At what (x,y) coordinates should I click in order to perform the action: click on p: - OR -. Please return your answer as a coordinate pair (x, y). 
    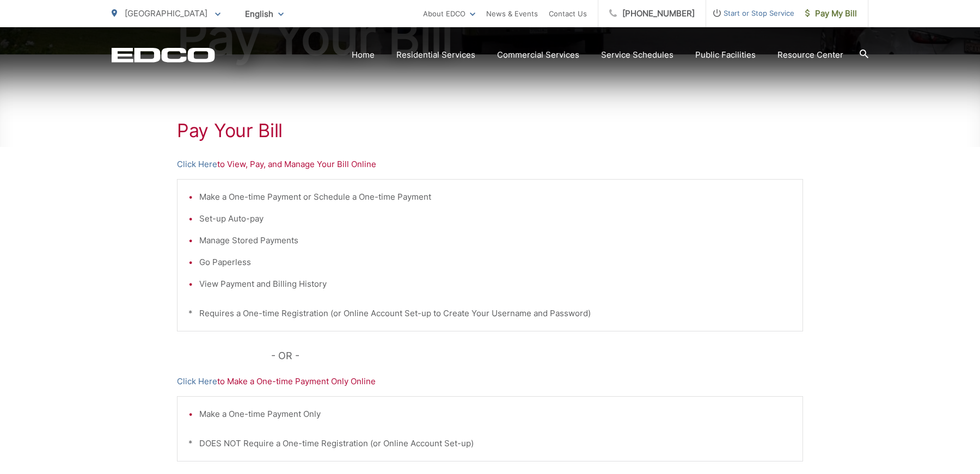
    Looking at the image, I should click on (537, 356).